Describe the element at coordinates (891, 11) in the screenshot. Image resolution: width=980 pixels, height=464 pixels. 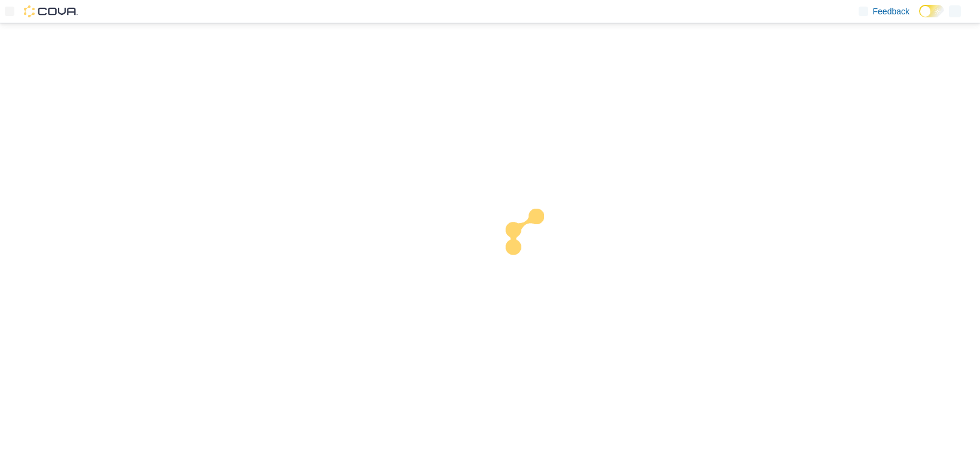
I see `span: Feedback` at that location.